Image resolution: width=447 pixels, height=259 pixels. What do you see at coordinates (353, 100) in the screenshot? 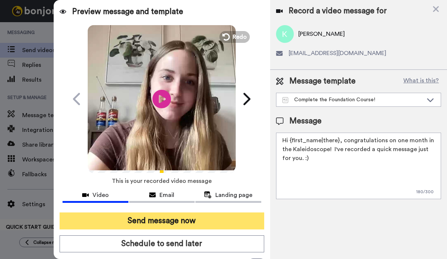
I see `div: Complete the Foundation Course!` at bounding box center [353, 100].